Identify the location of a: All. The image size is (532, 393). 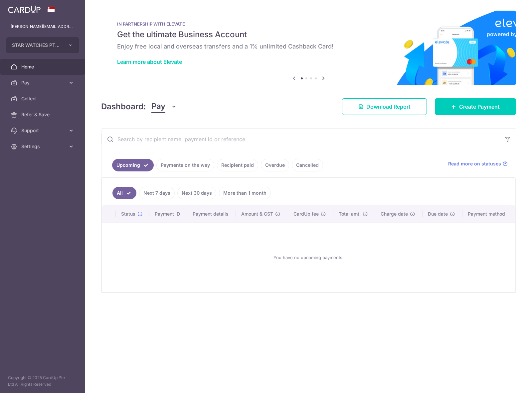
(124, 193).